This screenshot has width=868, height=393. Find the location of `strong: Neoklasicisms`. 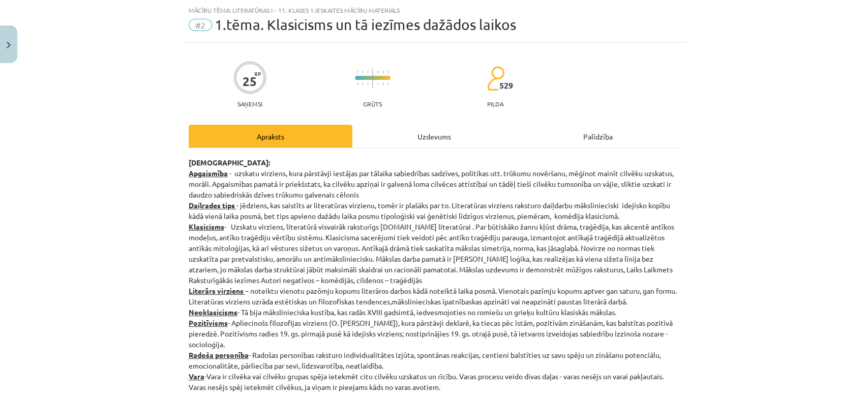

strong: Neoklasicisms is located at coordinates (213, 312).